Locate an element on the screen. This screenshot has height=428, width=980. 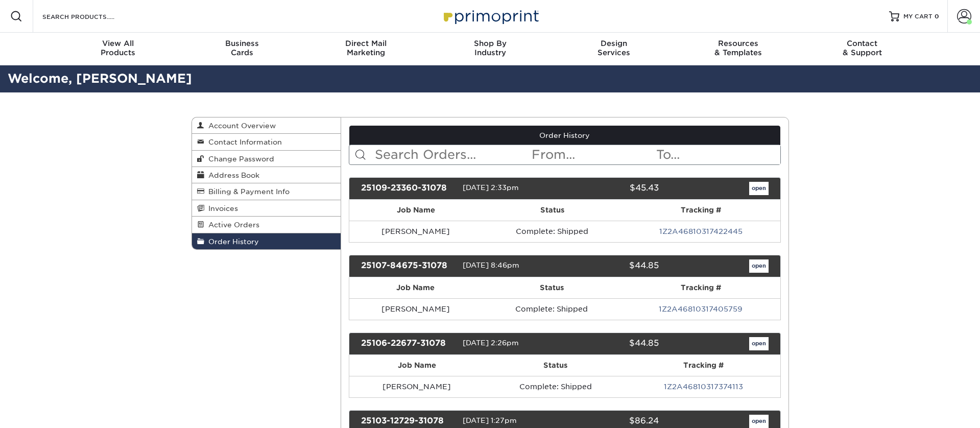
a: DesignServices is located at coordinates (614, 49).